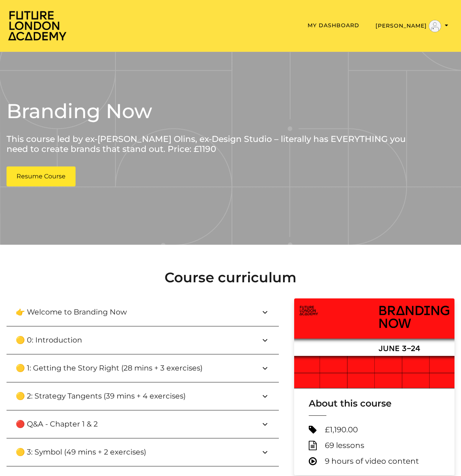 Image resolution: width=461 pixels, height=476 pixels. What do you see at coordinates (115, 368) in the screenshot?
I see `h3: 🟡 1: Getting the Story Right (28 mins + 3 exercises)` at bounding box center [115, 368].